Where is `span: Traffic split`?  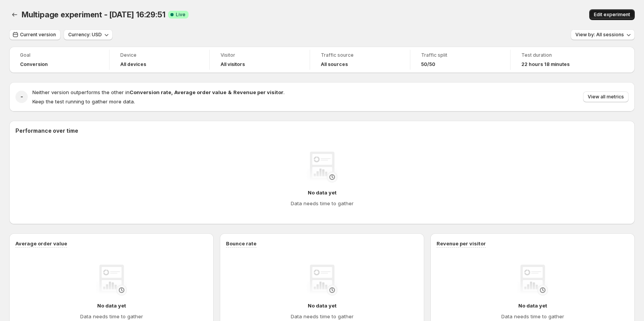 span: Traffic split is located at coordinates (460, 55).